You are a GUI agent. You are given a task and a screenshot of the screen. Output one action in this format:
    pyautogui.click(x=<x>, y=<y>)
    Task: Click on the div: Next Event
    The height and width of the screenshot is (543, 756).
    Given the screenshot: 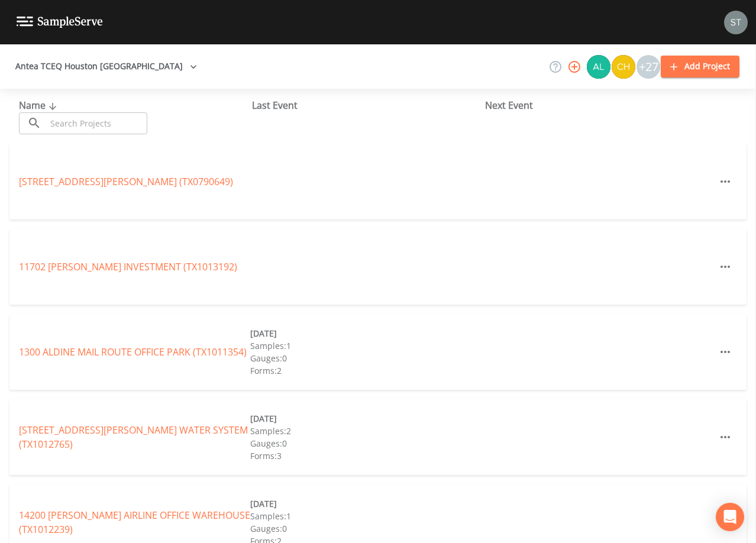 What is the action you would take?
    pyautogui.click(x=601, y=105)
    